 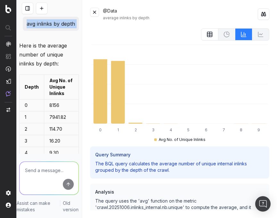 What do you see at coordinates (62, 129) in the screenshot?
I see `td: 114.70` at bounding box center [62, 129].